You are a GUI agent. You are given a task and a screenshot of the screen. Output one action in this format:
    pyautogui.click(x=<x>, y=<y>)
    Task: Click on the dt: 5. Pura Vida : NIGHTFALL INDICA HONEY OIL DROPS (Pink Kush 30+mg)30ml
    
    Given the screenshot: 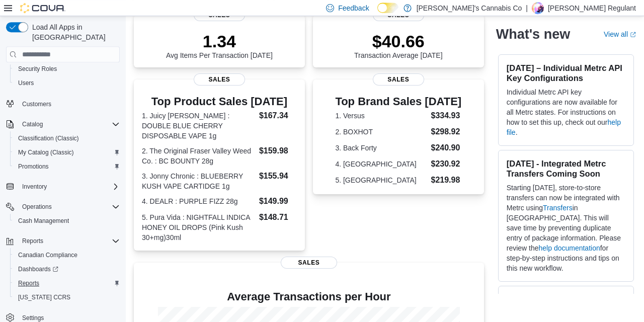 What is the action you would take?
    pyautogui.click(x=198, y=227)
    